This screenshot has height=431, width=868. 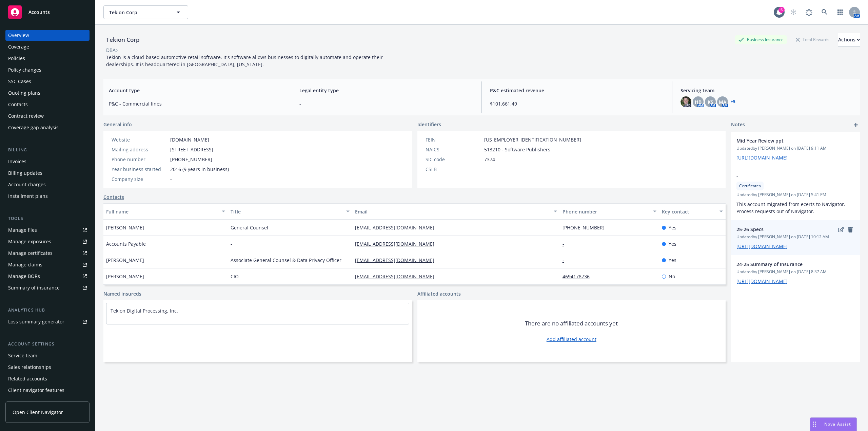 What do you see at coordinates (123, 294) in the screenshot?
I see `a: Named insureds` at bounding box center [123, 294].